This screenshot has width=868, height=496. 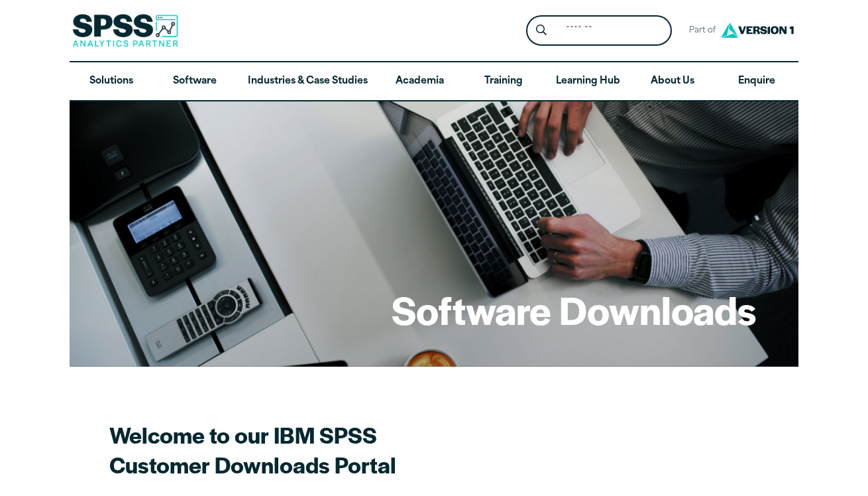 What do you see at coordinates (308, 82) in the screenshot?
I see `a: Industries & Case Studies` at bounding box center [308, 82].